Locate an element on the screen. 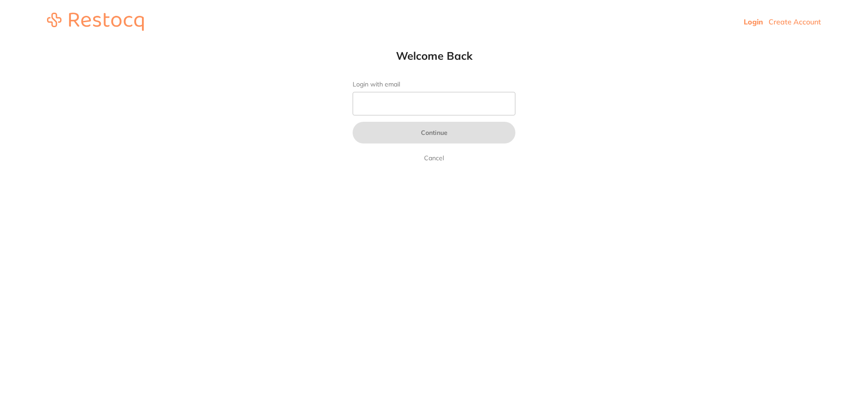 This screenshot has height=416, width=868. button: Continue is located at coordinates (434, 133).